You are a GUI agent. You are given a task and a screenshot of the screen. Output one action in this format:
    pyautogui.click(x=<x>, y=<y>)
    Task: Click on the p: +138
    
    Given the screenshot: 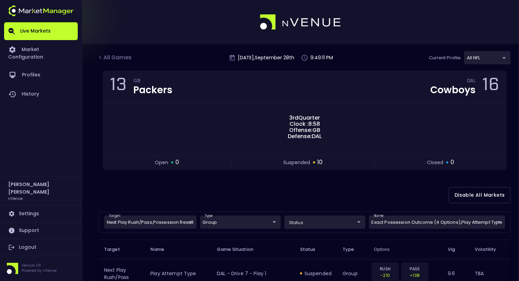 What is the action you would take?
    pyautogui.click(x=415, y=275)
    